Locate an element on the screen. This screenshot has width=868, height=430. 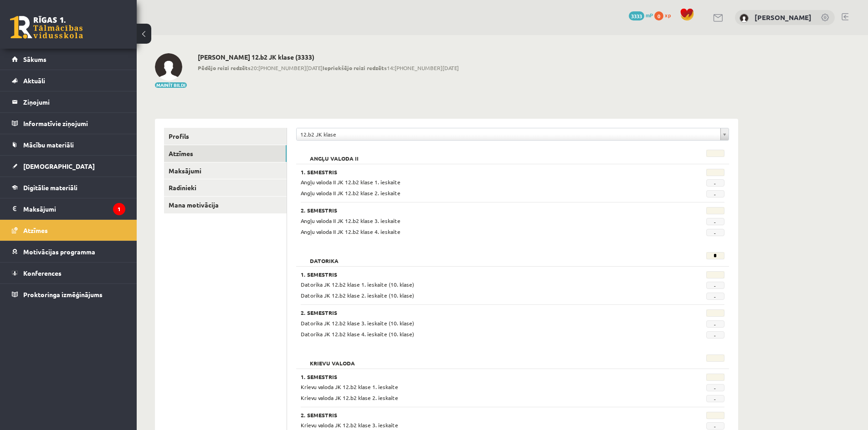
span: Angļu valoda II JK 12.b2 klase 3. ieskaite is located at coordinates (351, 221).